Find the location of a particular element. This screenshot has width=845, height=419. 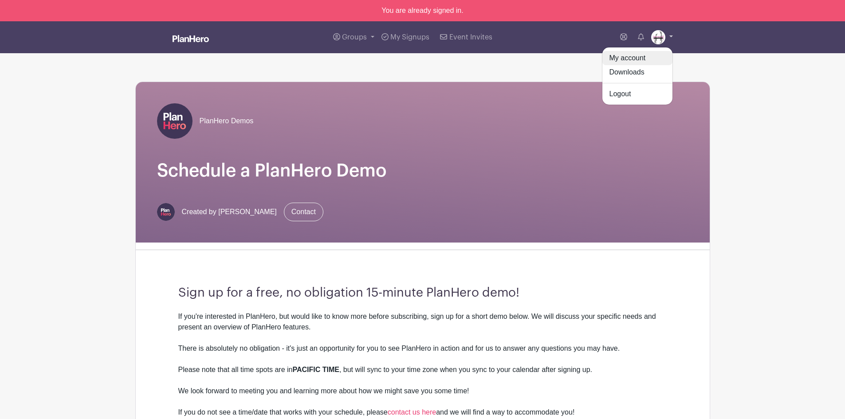

span: PlanHero Demos is located at coordinates (227, 121).